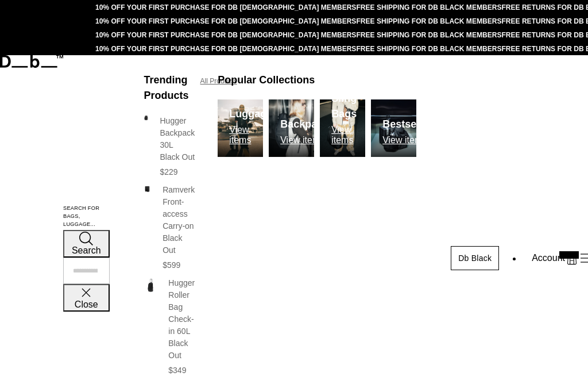  Describe the element at coordinates (292, 128) in the screenshot. I see `a: Db Backpacks View items` at that location.